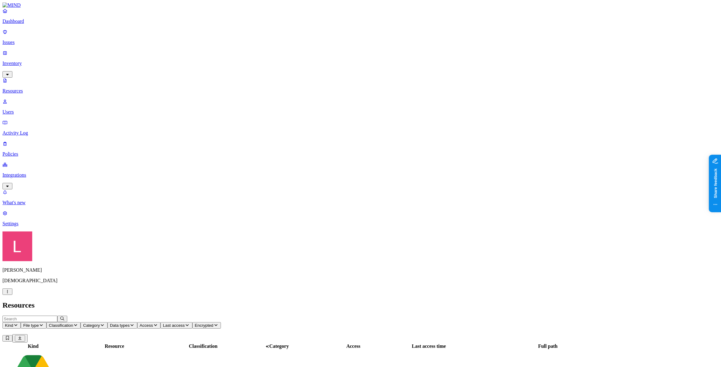  What do you see at coordinates (360, 133) in the screenshot?
I see `p: Activity Log` at bounding box center [360, 133].